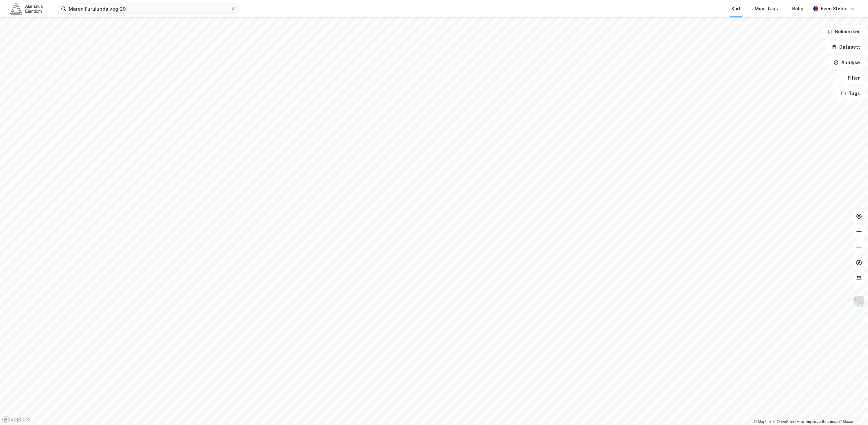 This screenshot has height=425, width=868. Describe the element at coordinates (821, 422) in the screenshot. I see `a: Improve this map` at that location.